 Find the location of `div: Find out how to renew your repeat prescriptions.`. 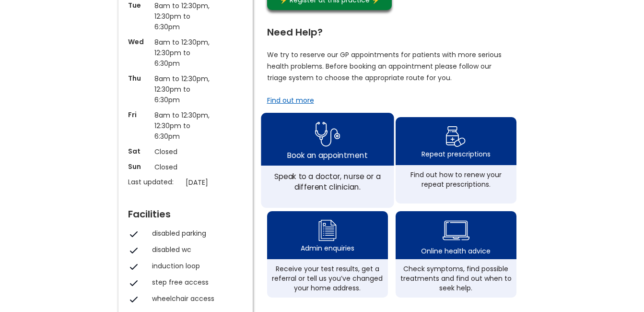

div: Find out how to renew your repeat prescriptions. is located at coordinates (456, 179).